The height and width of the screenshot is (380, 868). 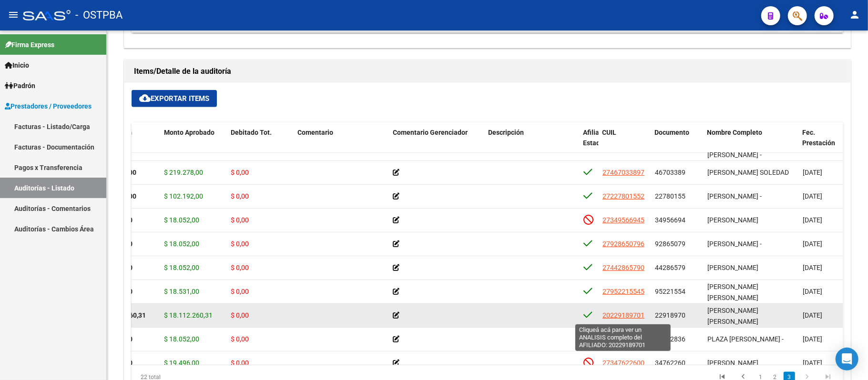 I want to click on span: Padrón, so click(x=20, y=85).